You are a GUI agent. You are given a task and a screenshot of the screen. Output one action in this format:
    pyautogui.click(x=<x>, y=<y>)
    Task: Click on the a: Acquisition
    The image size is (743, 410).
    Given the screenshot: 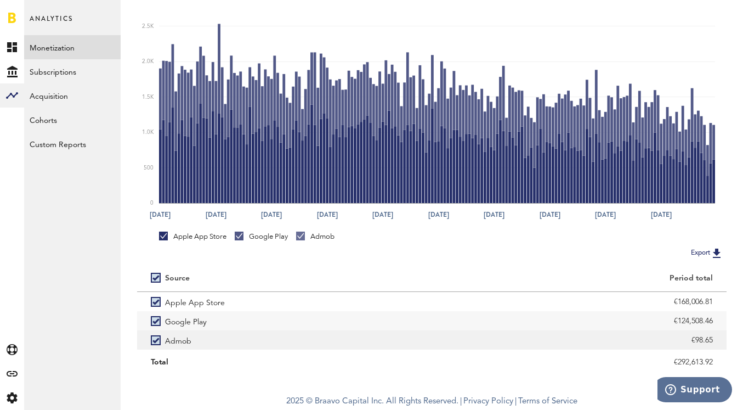 What is the action you would take?
    pyautogui.click(x=72, y=95)
    